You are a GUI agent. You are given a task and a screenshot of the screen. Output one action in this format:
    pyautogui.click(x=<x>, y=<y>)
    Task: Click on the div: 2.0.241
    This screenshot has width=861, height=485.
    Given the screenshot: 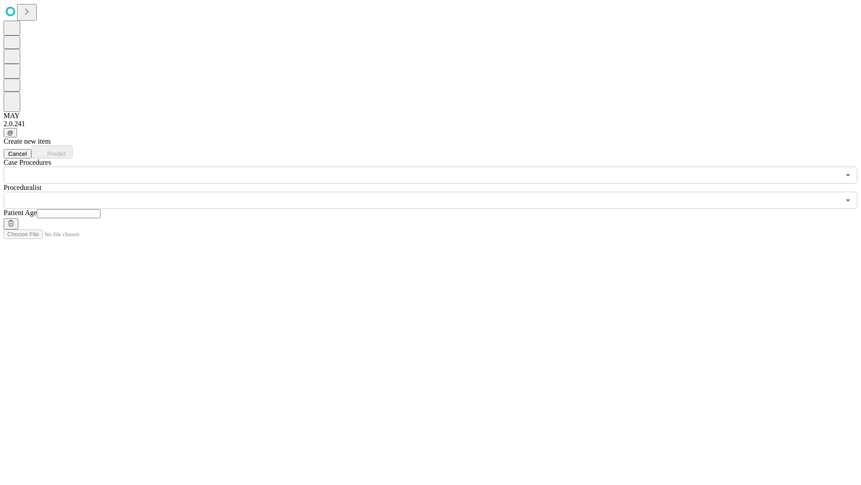 What is the action you would take?
    pyautogui.click(x=431, y=124)
    